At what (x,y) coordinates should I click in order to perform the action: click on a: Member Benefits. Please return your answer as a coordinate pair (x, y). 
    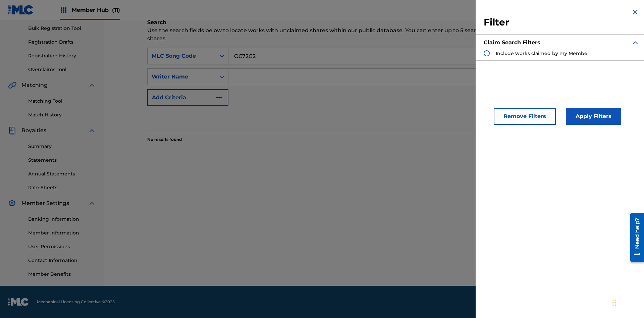
    Looking at the image, I should click on (62, 274).